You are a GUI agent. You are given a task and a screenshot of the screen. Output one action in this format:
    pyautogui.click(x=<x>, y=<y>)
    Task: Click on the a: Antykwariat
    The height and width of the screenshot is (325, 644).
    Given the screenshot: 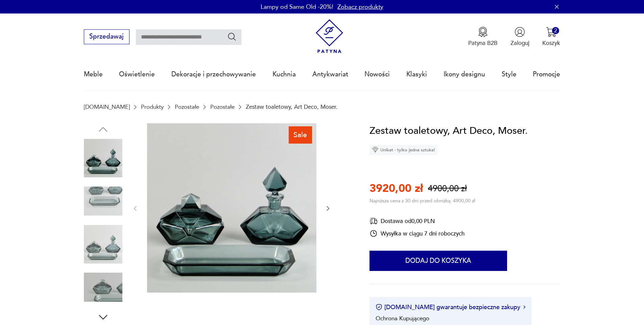 What is the action you would take?
    pyautogui.click(x=330, y=75)
    